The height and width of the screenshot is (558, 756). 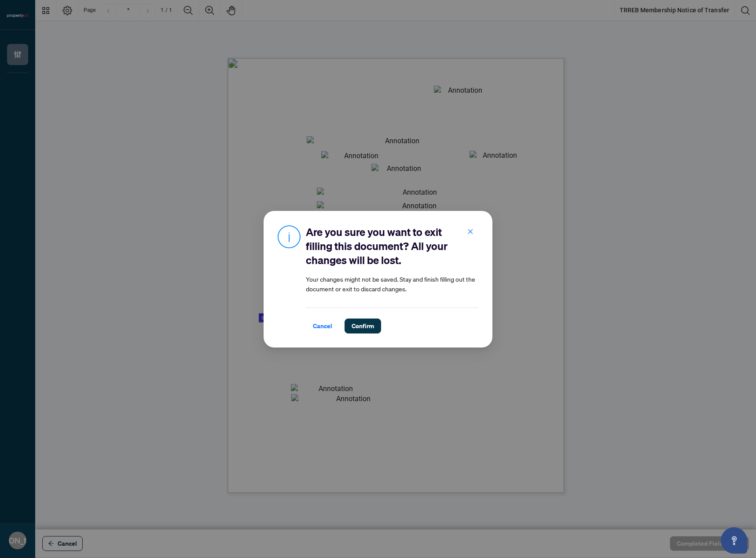 What do you see at coordinates (323, 326) in the screenshot?
I see `span: Cancel` at bounding box center [323, 326].